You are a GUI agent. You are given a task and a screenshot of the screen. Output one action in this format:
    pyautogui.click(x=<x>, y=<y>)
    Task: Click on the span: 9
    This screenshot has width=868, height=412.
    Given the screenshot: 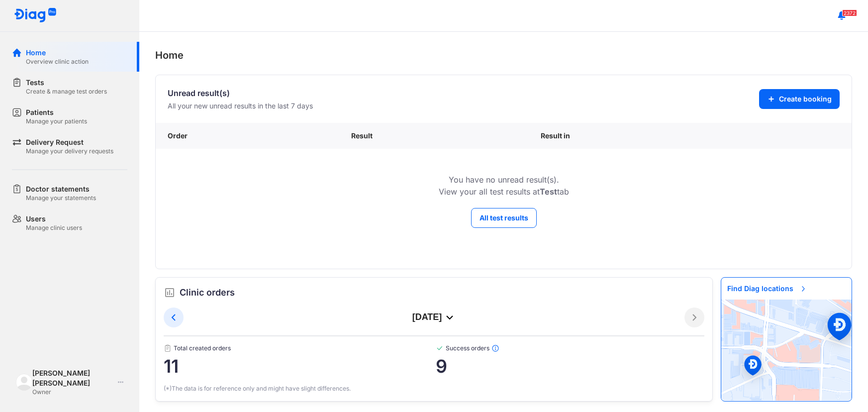 What is the action you would take?
    pyautogui.click(x=570, y=366)
    